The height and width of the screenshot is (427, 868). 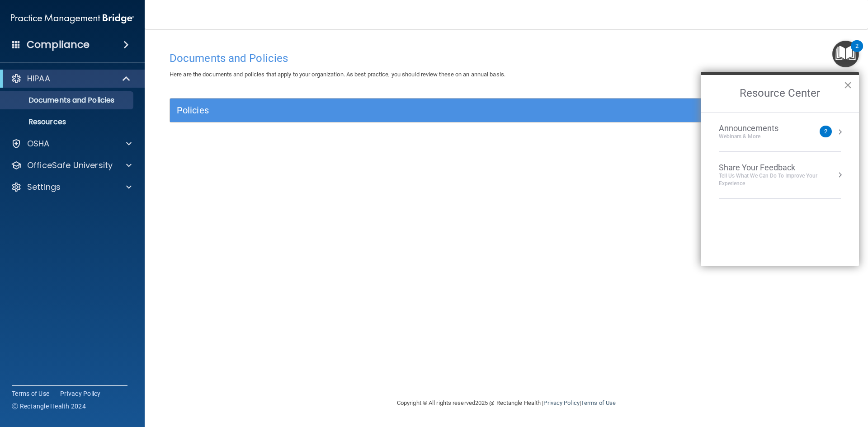 I want to click on span: Here are the documents and policies that apply to your organization. As best practice, you should..., so click(x=337, y=74).